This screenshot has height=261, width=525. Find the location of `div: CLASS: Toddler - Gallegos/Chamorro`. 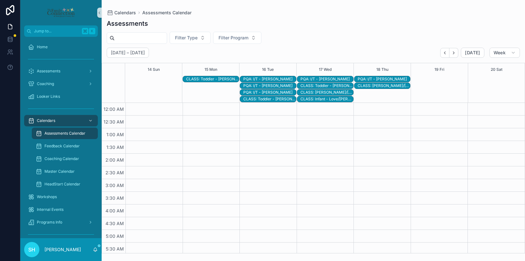

div: CLASS: Toddler - Gallegos/Chamorro is located at coordinates (327, 92).